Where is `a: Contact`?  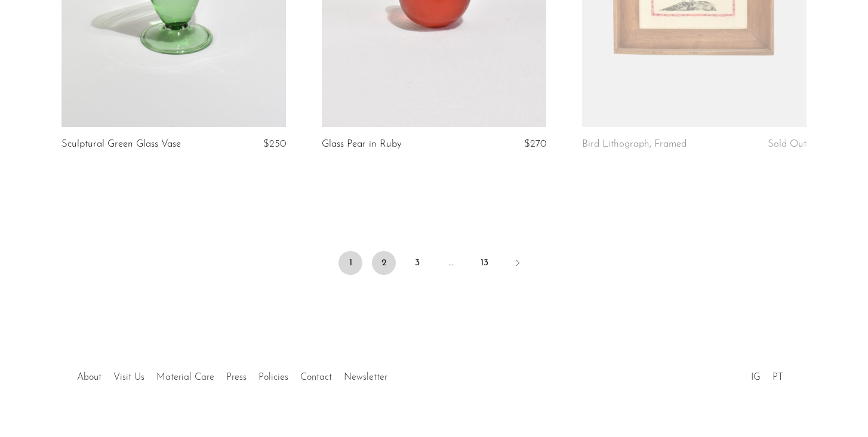
a: Contact is located at coordinates (316, 377).